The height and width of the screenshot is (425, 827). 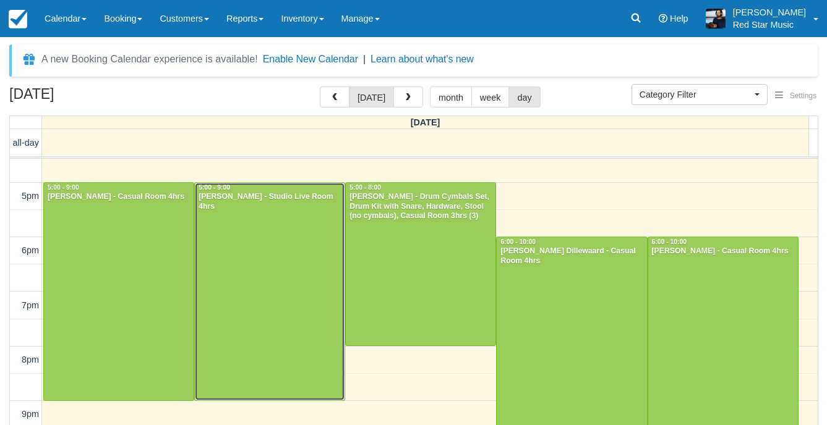 I want to click on img: A1, so click(x=715, y=19).